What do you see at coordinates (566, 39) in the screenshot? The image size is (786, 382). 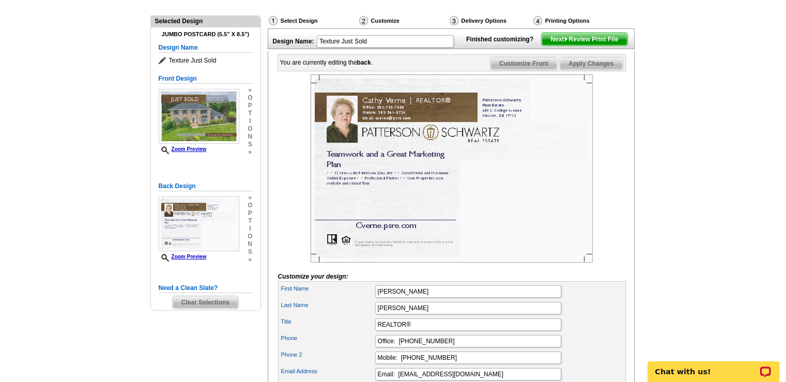 I see `img: button-next-arrow-white.png` at bounding box center [566, 39].